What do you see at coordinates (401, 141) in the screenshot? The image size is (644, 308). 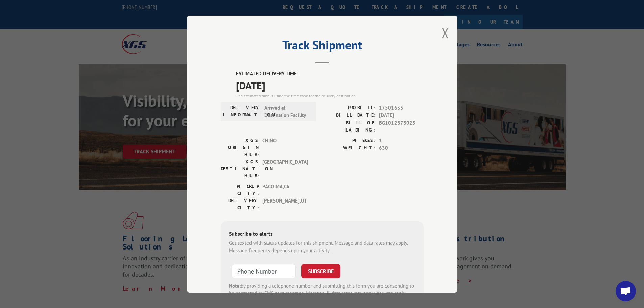 I see `span: 1` at bounding box center [401, 141].